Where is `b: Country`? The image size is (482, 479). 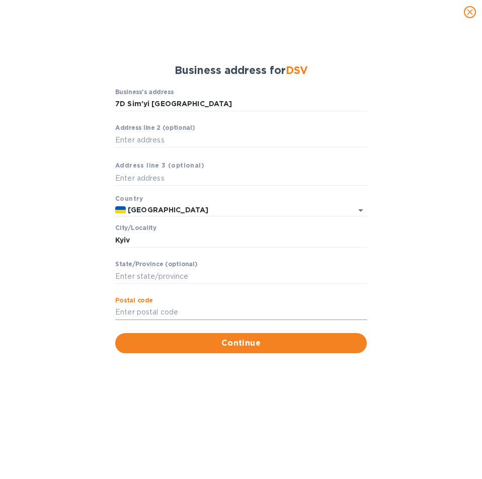 b: Country is located at coordinates (129, 198).